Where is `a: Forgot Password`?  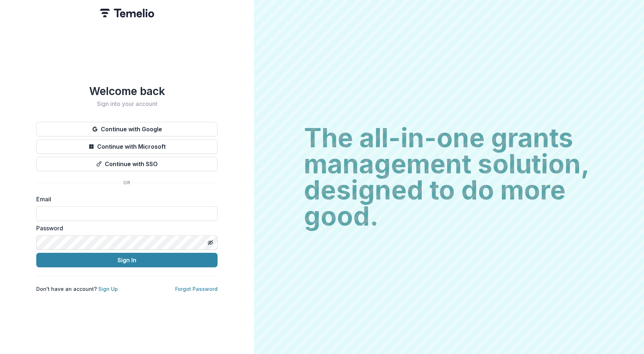
a: Forgot Password is located at coordinates (196, 289).